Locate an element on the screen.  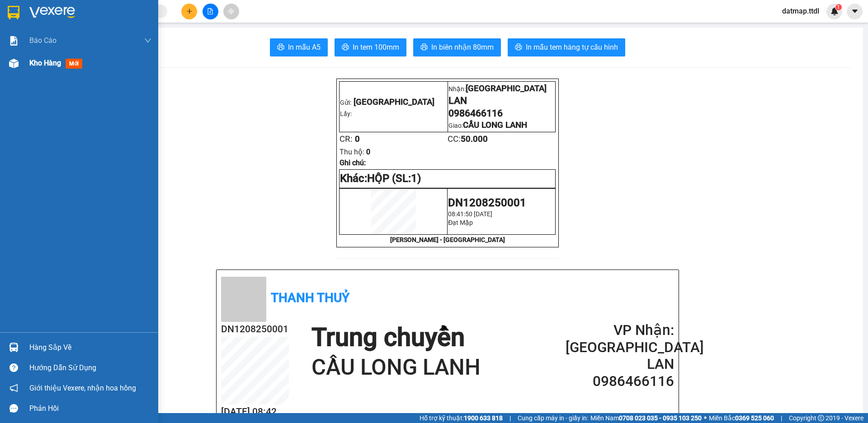
span: Cung cấp máy in - giấy in: is located at coordinates (553, 418).